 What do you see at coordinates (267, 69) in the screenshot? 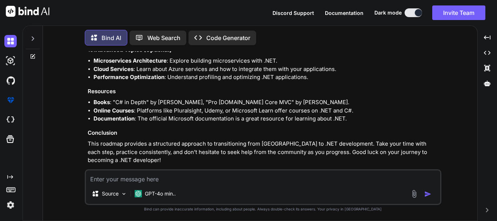
I see `li: : Learn about Azure services and how to integrate them with your applications.` at bounding box center [267, 69].